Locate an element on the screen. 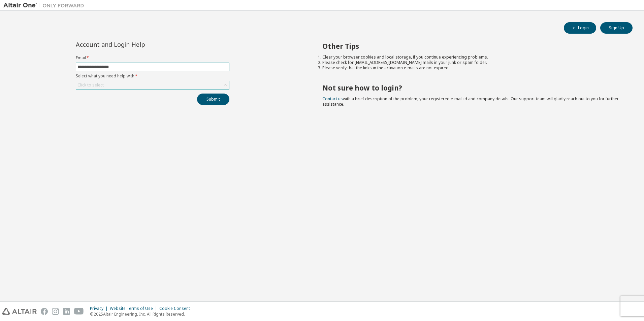  div: Cookie Consent is located at coordinates (176, 309).